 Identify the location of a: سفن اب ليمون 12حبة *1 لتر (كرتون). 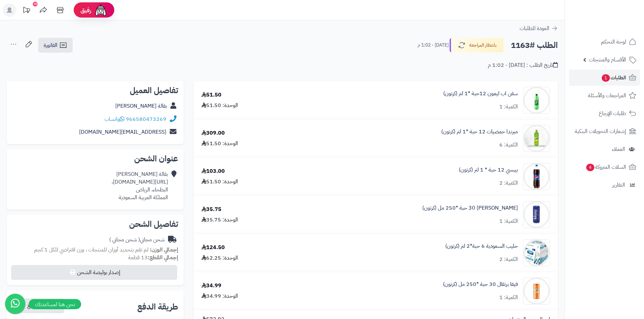
(480, 93).